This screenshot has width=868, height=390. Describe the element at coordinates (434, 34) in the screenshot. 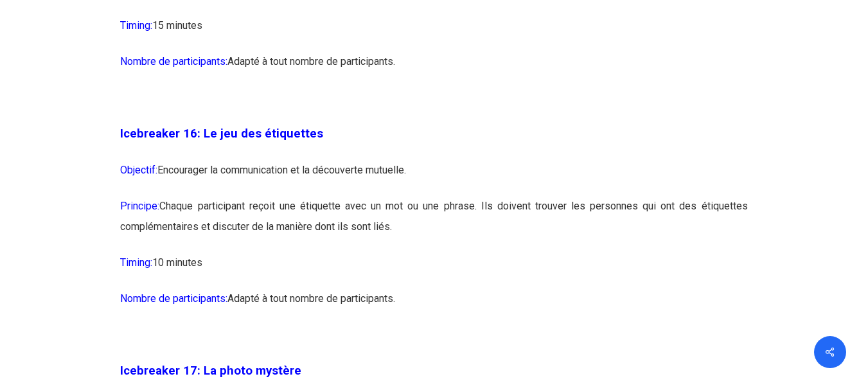

I see `p: 15 minutes` at that location.